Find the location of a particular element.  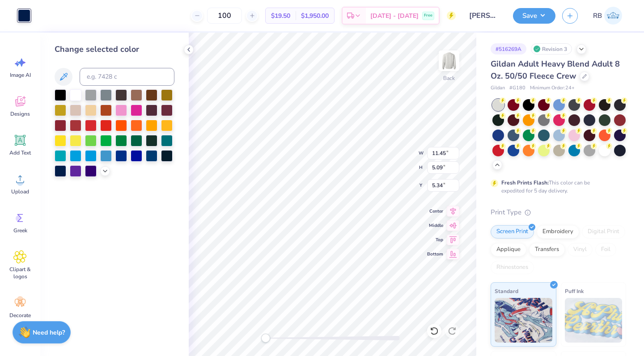

img: Puff Ink is located at coordinates (593, 321).